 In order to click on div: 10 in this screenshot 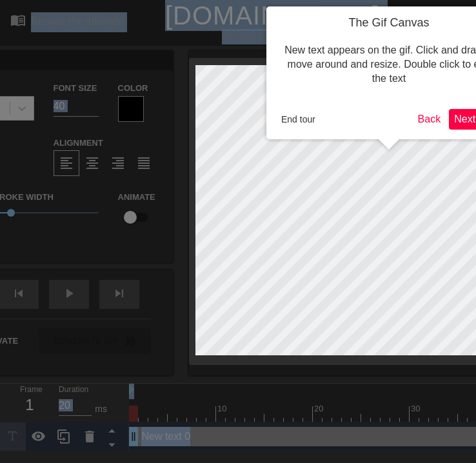, I will do `click(223, 409)`.